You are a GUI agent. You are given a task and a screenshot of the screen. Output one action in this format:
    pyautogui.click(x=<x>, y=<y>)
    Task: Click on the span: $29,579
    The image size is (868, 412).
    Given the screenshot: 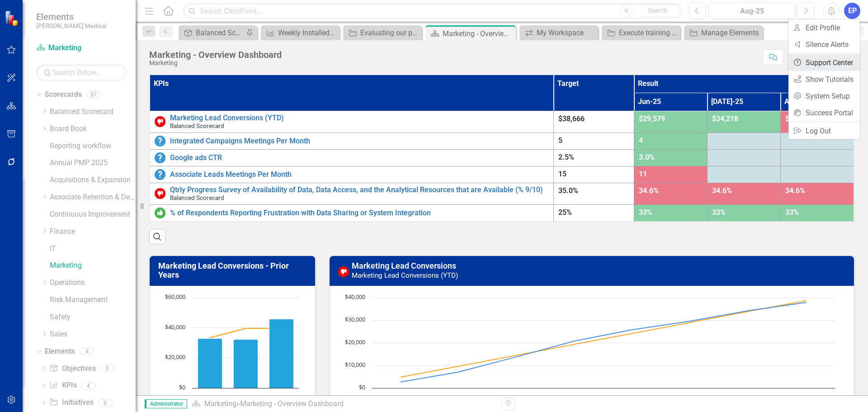 What is the action you would take?
    pyautogui.click(x=652, y=118)
    